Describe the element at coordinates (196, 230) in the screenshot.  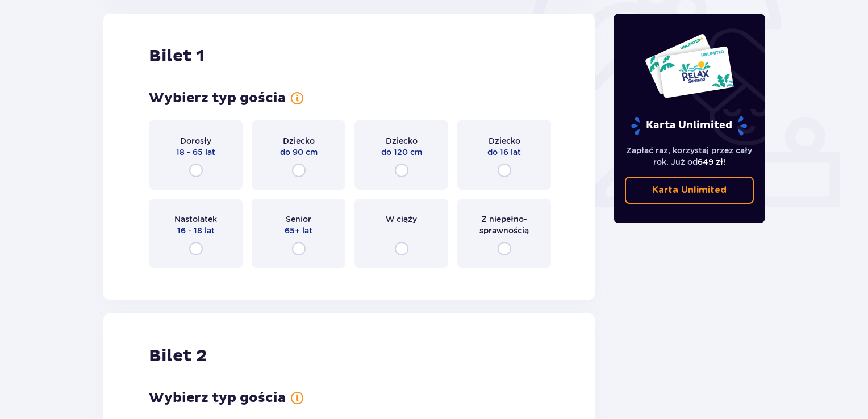
I see `p: 16 - 18 lat` at that location.